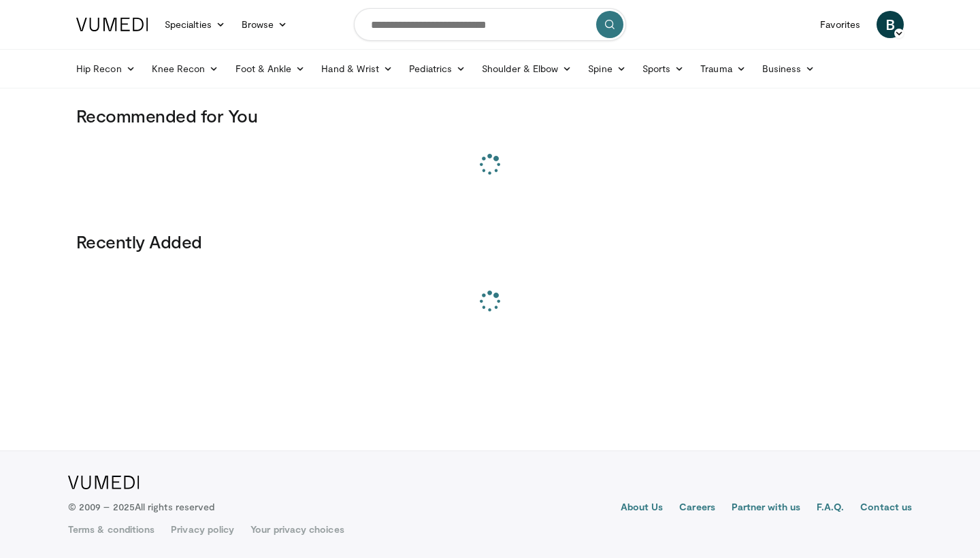 The width and height of the screenshot is (980, 558). What do you see at coordinates (490, 241) in the screenshot?
I see `h3: Recently Added` at bounding box center [490, 241].